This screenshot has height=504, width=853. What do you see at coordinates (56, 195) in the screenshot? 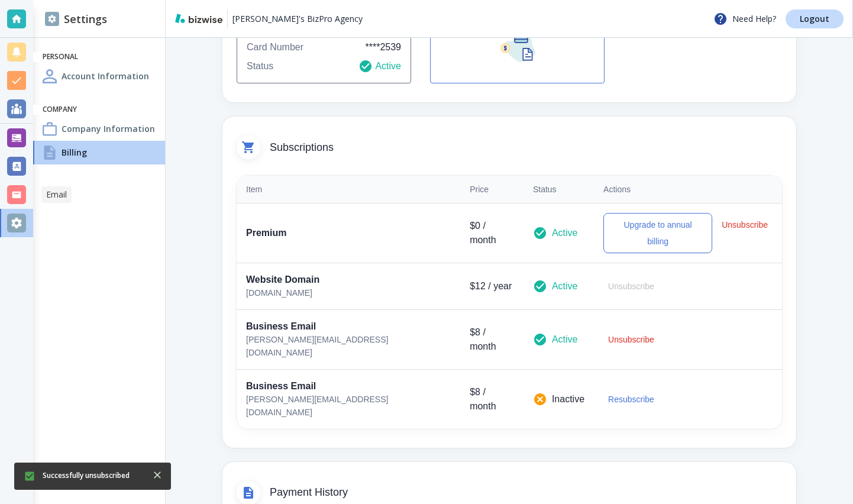
I see `p: Email` at bounding box center [56, 195].